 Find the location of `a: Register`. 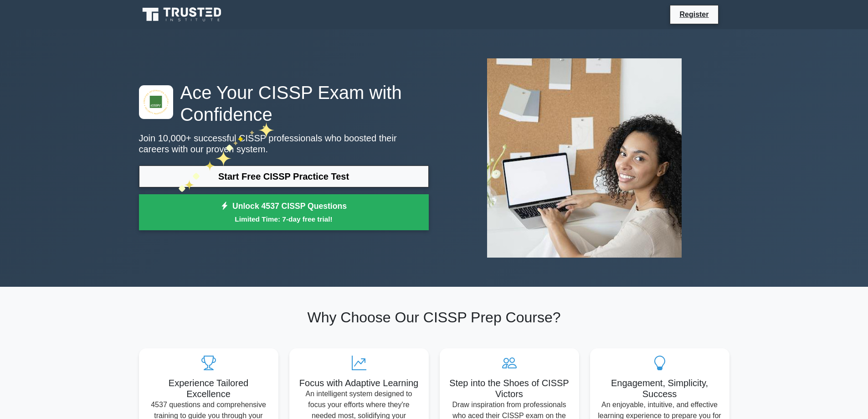

a: Register is located at coordinates (694, 14).